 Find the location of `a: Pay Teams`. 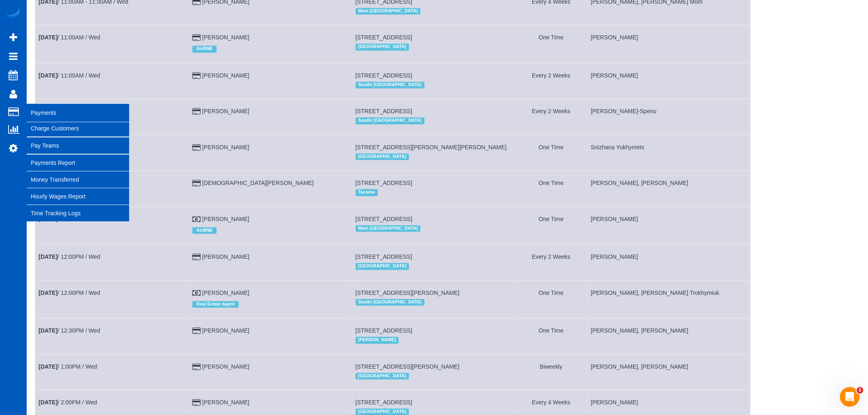

a: Pay Teams is located at coordinates (78, 146).